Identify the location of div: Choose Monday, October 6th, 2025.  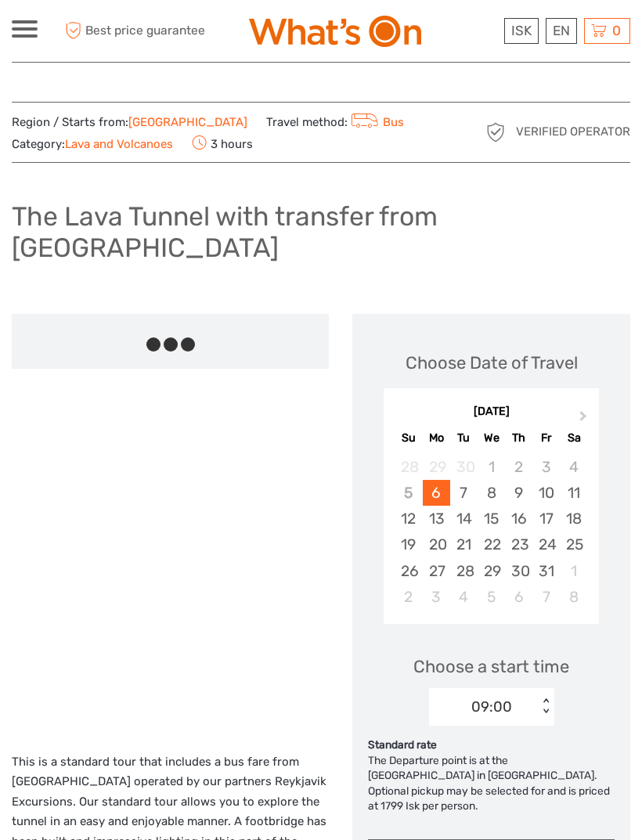
(436, 493).